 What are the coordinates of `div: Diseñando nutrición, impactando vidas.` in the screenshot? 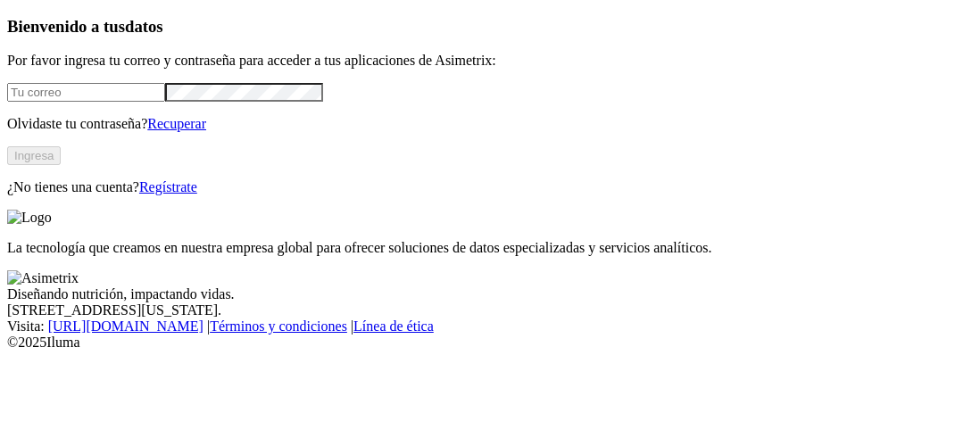 It's located at (490, 294).